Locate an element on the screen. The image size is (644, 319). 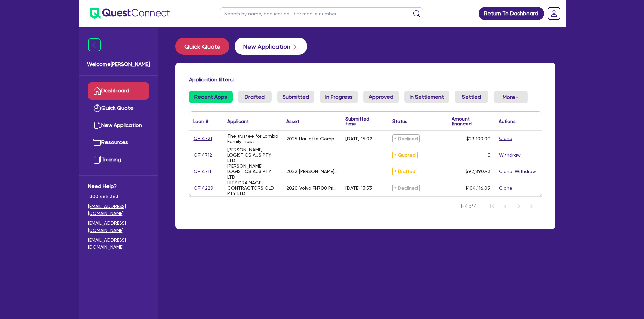
div: Amount financed is located at coordinates (471, 121).